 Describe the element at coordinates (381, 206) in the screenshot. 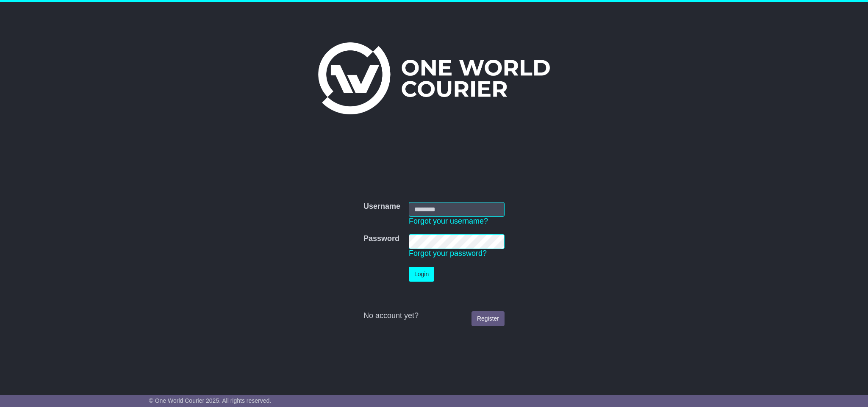

I see `label: Username` at that location.